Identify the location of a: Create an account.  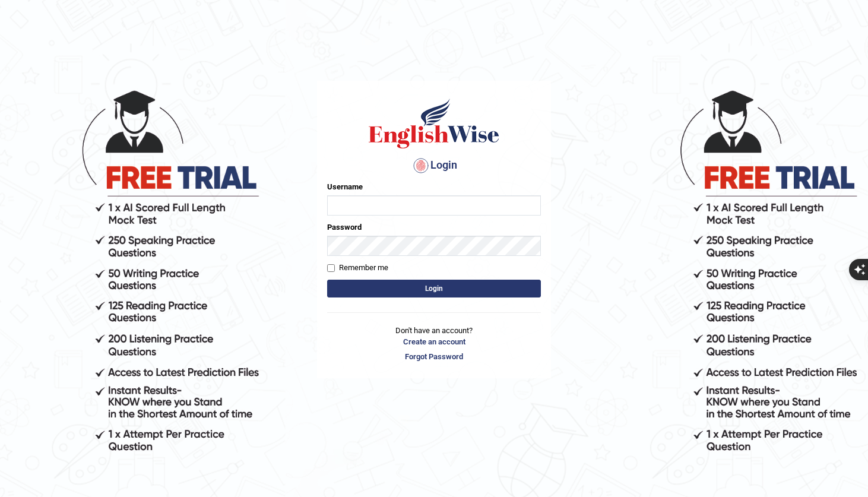
(434, 341).